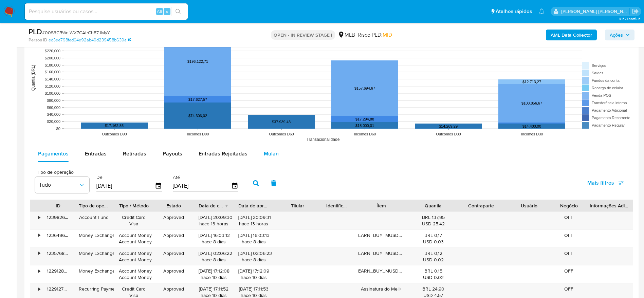  What do you see at coordinates (616, 35) in the screenshot?
I see `span: Ações` at bounding box center [616, 35].